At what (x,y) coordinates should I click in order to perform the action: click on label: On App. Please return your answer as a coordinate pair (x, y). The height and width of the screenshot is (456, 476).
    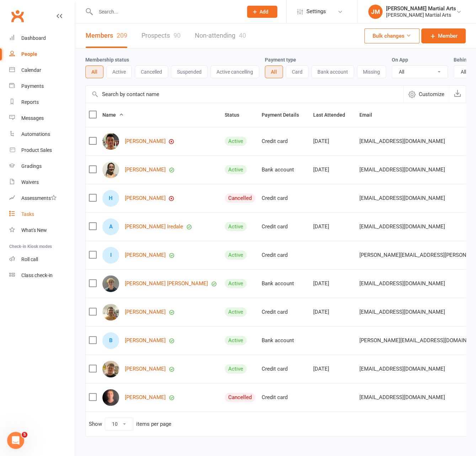
    Looking at the image, I should click on (400, 60).